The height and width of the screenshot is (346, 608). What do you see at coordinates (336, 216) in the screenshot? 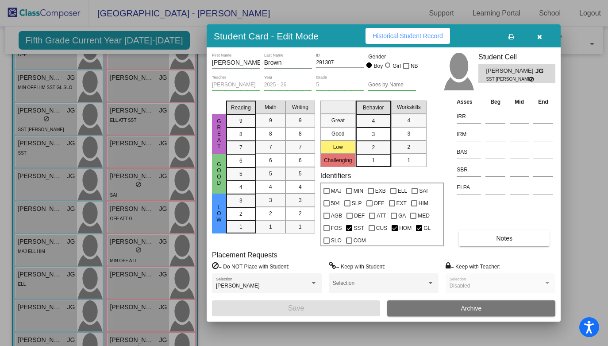
I see `span: AGB` at bounding box center [336, 216].